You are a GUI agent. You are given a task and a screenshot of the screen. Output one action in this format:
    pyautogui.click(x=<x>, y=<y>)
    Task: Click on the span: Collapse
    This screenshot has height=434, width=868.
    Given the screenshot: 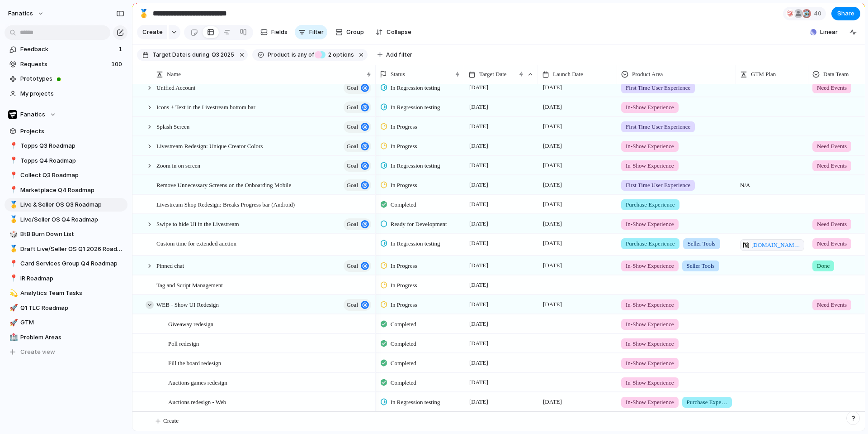 What is the action you would take?
    pyautogui.click(x=399, y=32)
    